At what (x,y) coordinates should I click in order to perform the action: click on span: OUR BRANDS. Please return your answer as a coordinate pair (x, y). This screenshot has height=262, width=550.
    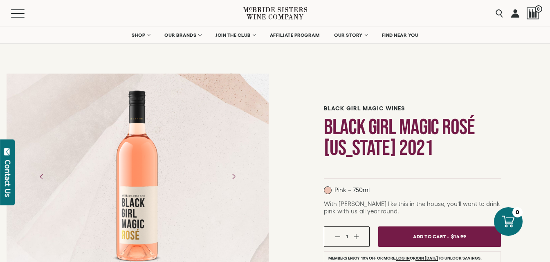
    Looking at the image, I should click on (180, 35).